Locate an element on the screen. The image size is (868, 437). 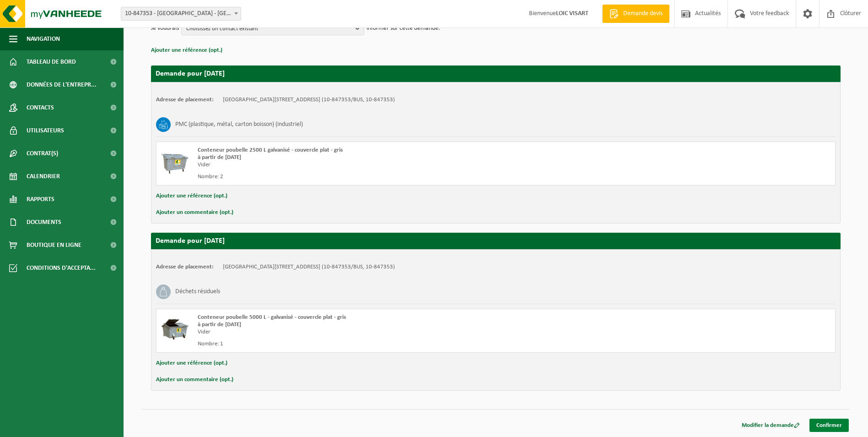
button: Choisissez un contact existant is located at coordinates (273, 29).